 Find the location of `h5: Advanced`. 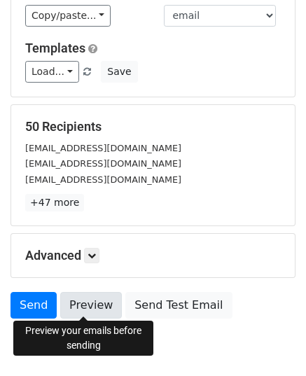

h5: Advanced is located at coordinates (152, 255).